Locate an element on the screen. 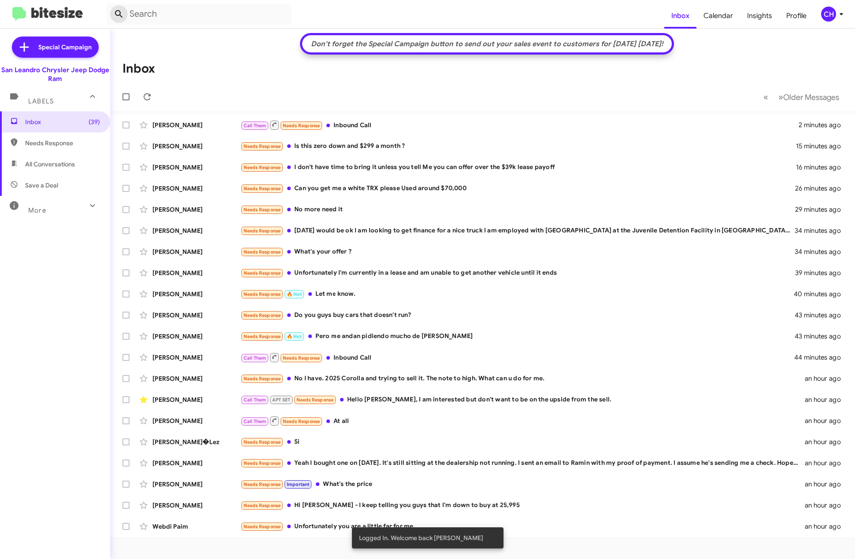 This screenshot has height=559, width=855. div: 2 minutes ago is located at coordinates (823, 125).